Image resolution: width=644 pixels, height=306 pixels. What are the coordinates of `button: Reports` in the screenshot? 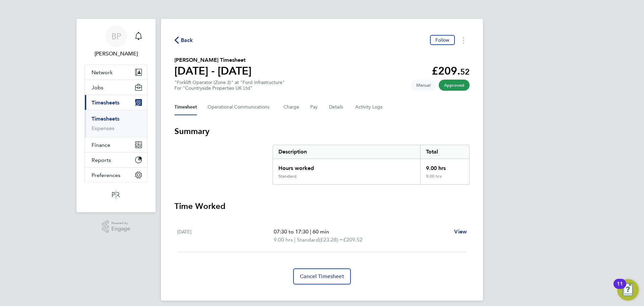 It's located at (116, 160).